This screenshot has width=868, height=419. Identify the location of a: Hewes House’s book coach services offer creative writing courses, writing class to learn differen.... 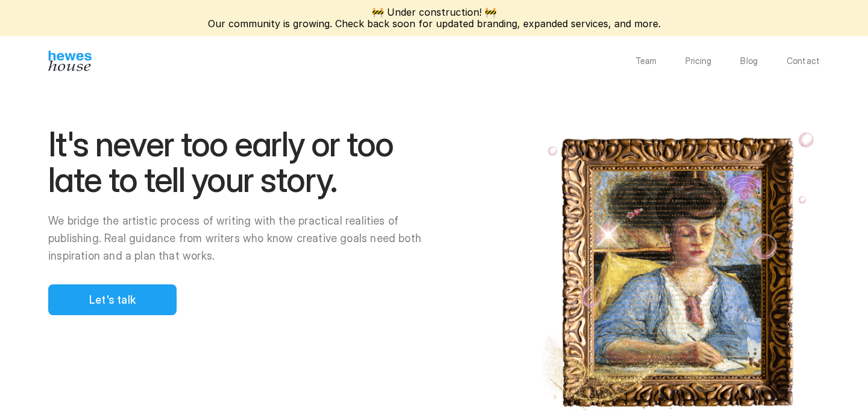
(70, 61).